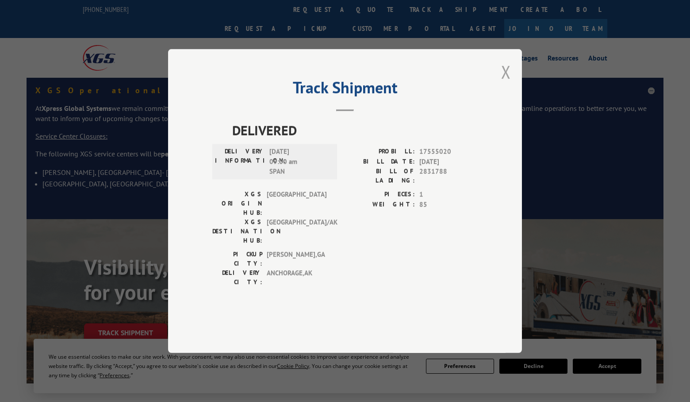  Describe the element at coordinates (380, 162) in the screenshot. I see `label: BILL DATE:` at that location.